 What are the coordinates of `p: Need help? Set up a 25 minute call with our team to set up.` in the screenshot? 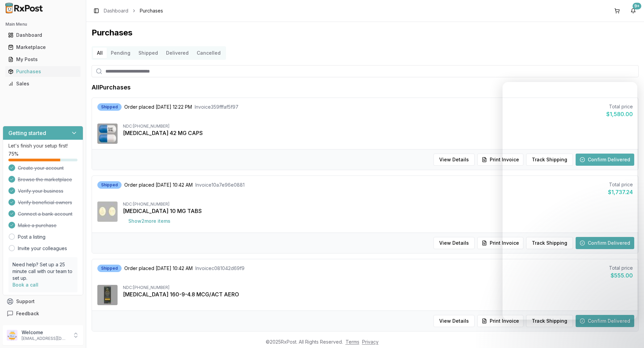 It's located at (43, 271).